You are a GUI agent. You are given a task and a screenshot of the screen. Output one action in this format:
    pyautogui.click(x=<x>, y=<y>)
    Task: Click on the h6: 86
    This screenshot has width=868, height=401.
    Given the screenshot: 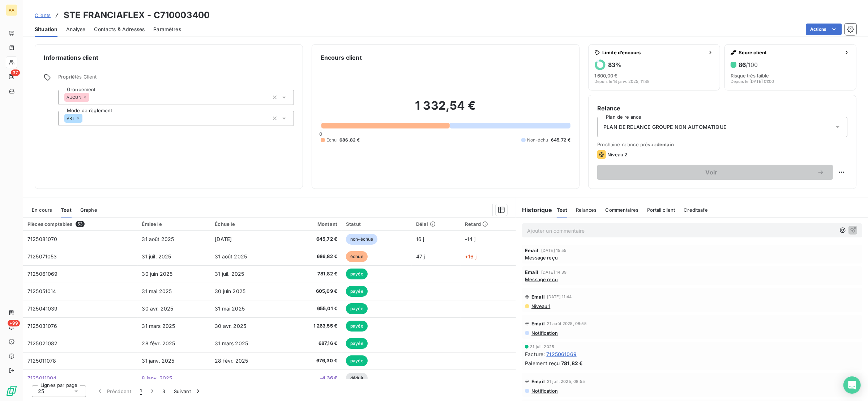 What is the action you would take?
    pyautogui.click(x=748, y=65)
    